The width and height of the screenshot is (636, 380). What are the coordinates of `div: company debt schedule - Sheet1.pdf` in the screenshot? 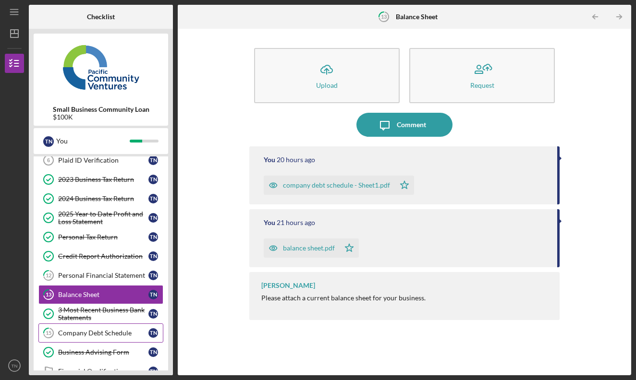 It's located at (336, 185).